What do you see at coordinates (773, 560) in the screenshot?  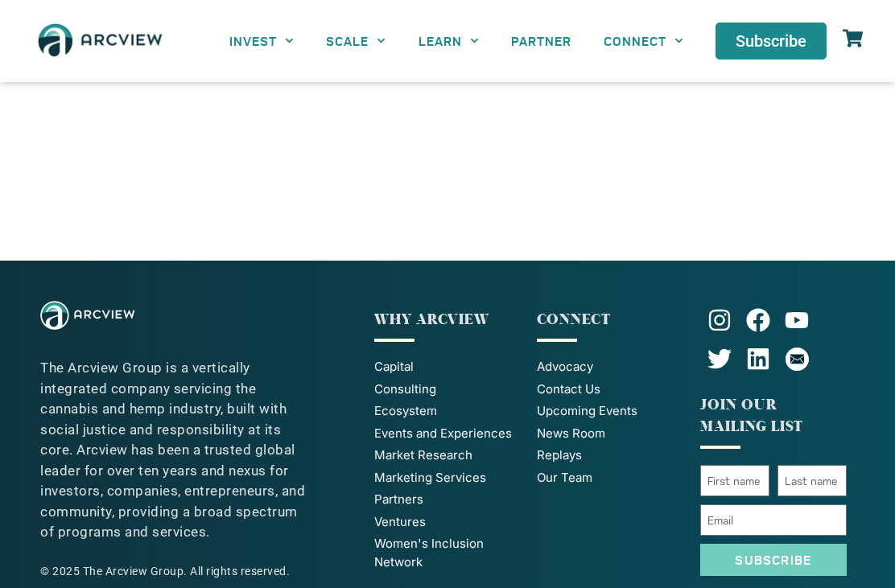 I see `button: Subscribe` at bounding box center [773, 560].